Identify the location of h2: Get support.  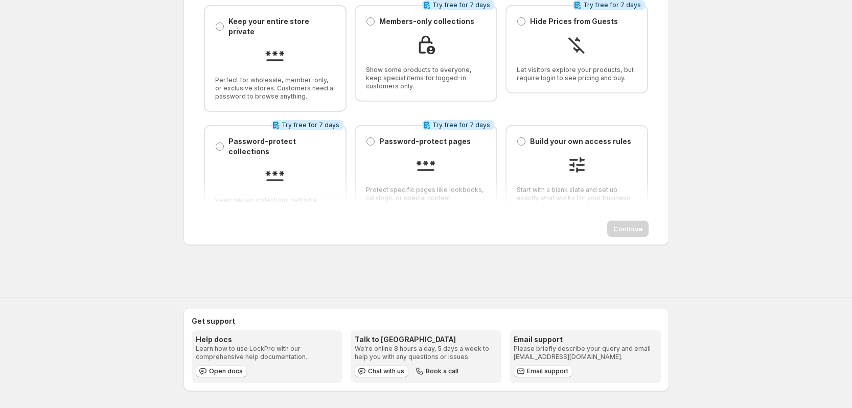
(426, 321).